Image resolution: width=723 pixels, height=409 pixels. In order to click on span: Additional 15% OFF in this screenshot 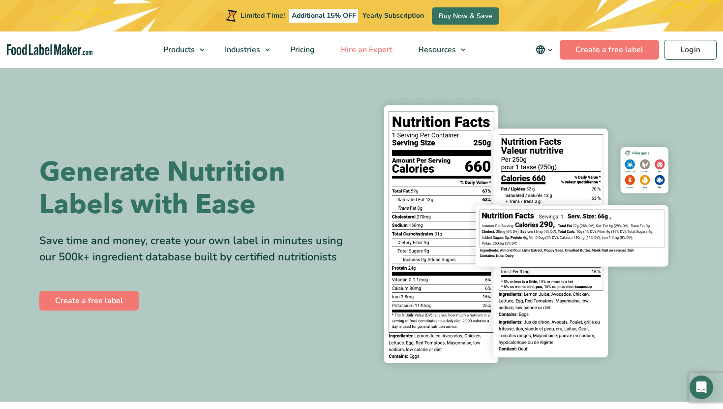, I will do `click(324, 16)`.